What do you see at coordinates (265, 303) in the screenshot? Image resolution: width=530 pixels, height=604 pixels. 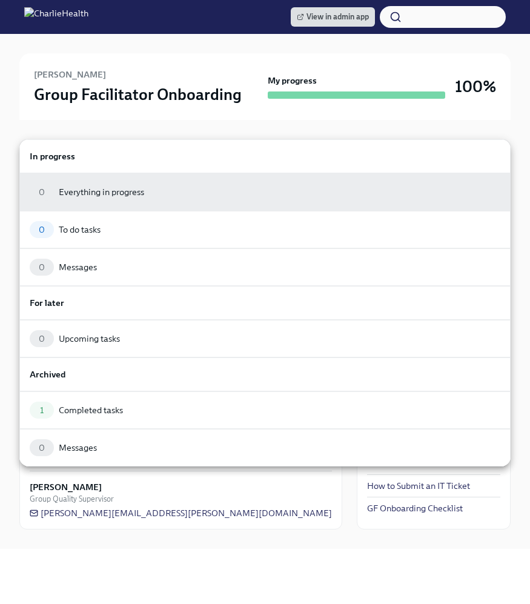 I see `h6: For later` at bounding box center [265, 303].